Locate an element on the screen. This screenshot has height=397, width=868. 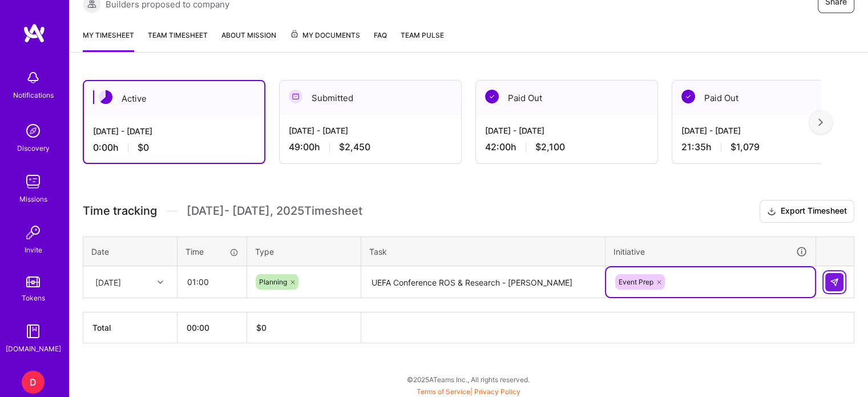
th: Date is located at coordinates (130, 252).